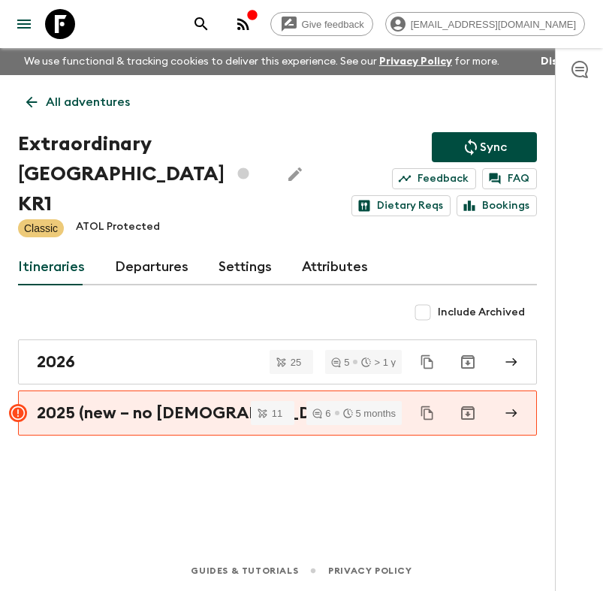  Describe the element at coordinates (24, 24) in the screenshot. I see `button: menu` at that location.